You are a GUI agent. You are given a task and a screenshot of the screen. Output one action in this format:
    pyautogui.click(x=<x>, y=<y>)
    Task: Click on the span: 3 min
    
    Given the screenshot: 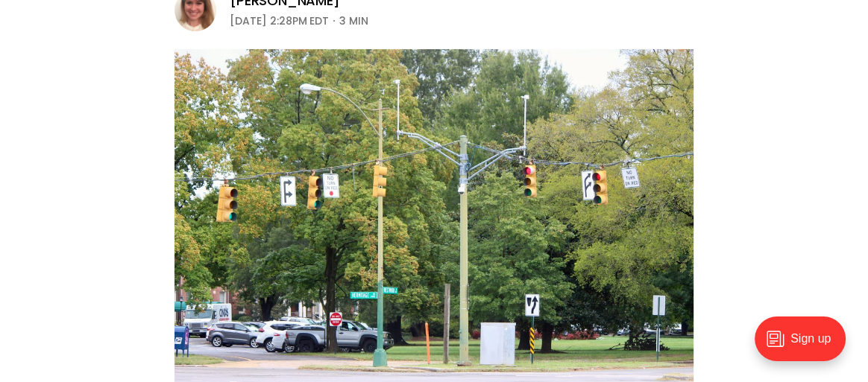 What is the action you would take?
    pyautogui.click(x=353, y=21)
    